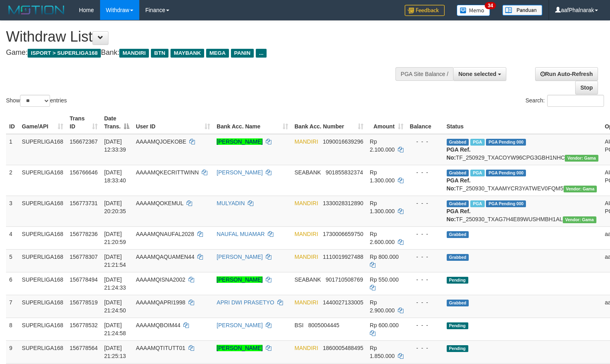  I want to click on td: 9, so click(12, 352).